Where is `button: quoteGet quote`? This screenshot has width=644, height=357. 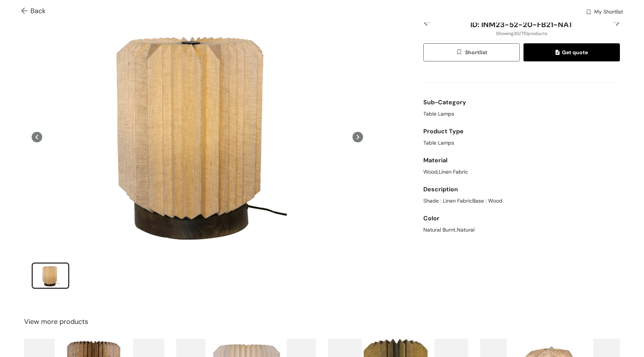 button: quoteGet quote is located at coordinates (572, 52).